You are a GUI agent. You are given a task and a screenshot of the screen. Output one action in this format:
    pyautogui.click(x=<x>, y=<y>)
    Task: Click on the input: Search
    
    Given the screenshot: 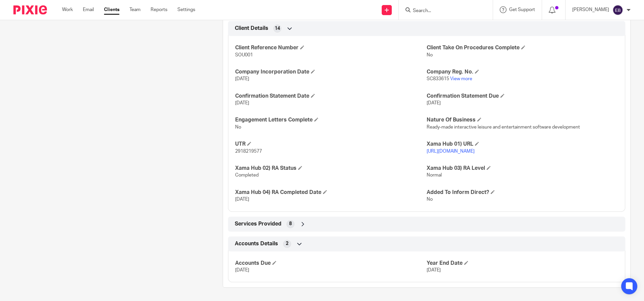 What is the action you would take?
    pyautogui.click(x=442, y=11)
    